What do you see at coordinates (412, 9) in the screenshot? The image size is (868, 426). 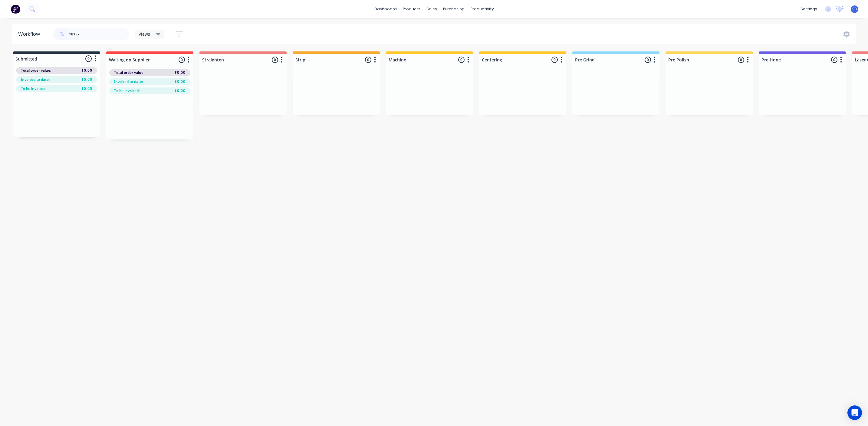 I see `div: products` at bounding box center [412, 9].